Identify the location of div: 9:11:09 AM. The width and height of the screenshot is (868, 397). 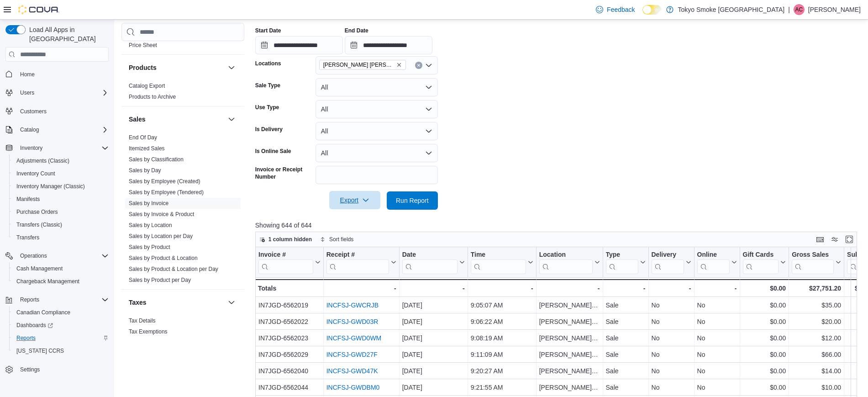
(501, 355).